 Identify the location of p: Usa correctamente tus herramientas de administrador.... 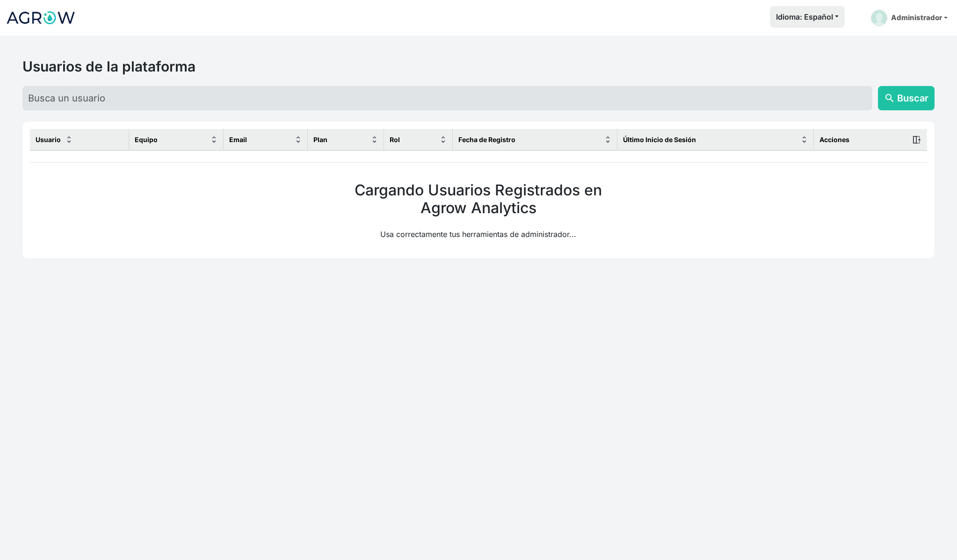
(478, 234).